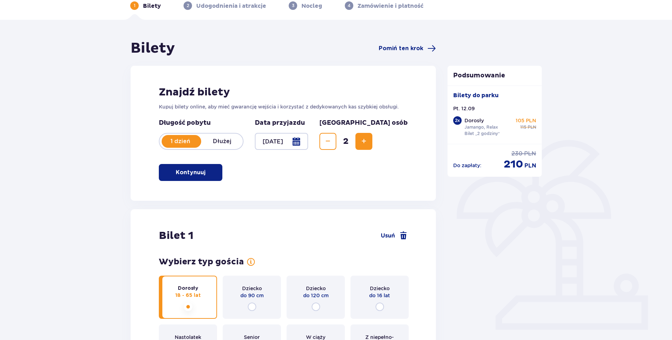 Image resolution: width=672 pixels, height=340 pixels. What do you see at coordinates (176, 235) in the screenshot?
I see `p: Bilet 1` at bounding box center [176, 235].